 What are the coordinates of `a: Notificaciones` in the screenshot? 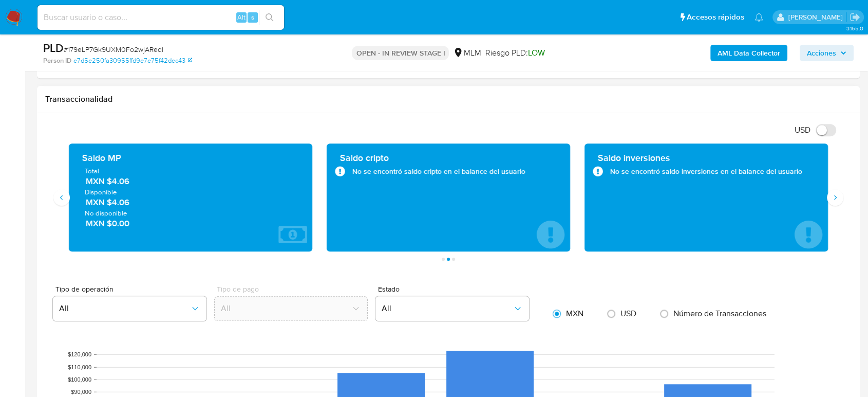 It's located at (758, 17).